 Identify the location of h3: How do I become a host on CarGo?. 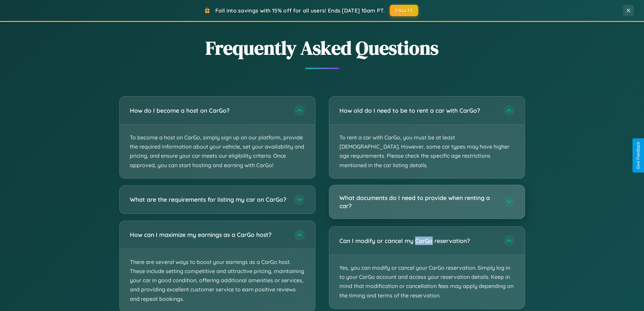
(209, 110).